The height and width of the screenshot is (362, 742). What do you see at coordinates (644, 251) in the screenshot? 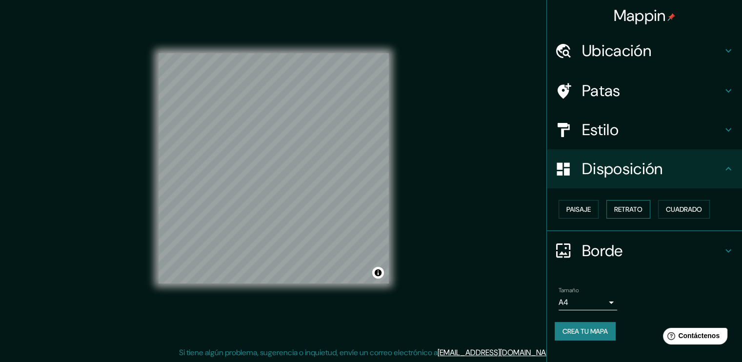
I see `div: Borde` at bounding box center [644, 251].